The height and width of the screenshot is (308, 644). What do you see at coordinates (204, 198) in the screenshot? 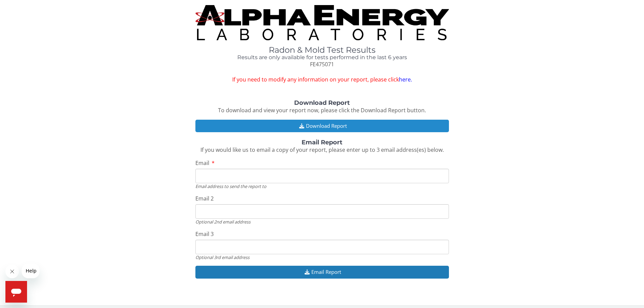
I see `span: Email 2` at bounding box center [204, 198].